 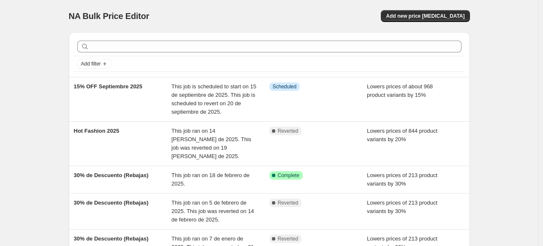 What do you see at coordinates (214, 99) in the screenshot?
I see `span: This job is scheduled to start on 15 de septiembre de 2025. This job is scheduled to revert on 20...` at bounding box center [214, 99].